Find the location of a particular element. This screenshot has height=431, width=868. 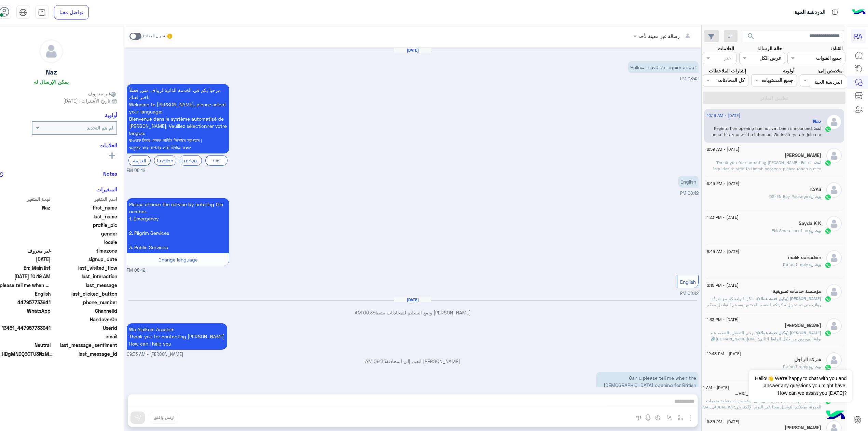

h5: العرب للحج والعمرة is located at coordinates (777, 393).